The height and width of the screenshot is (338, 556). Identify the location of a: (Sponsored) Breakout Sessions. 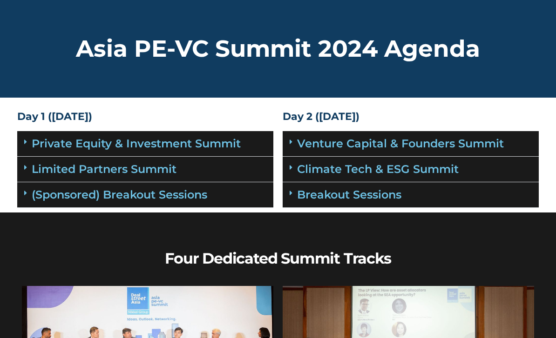
(119, 195).